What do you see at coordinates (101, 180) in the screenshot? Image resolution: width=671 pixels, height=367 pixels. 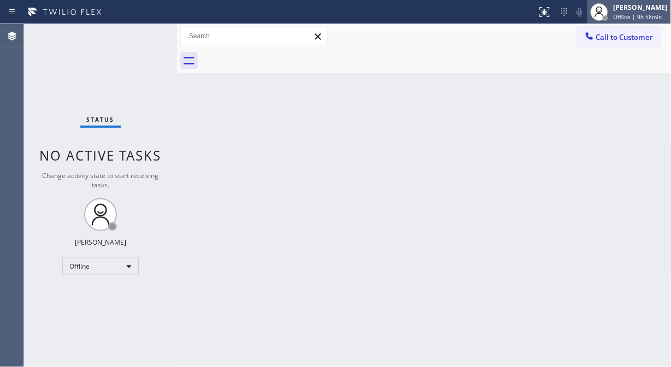 I see `span: Change activity state to start receiving tasks.` at bounding box center [101, 180].